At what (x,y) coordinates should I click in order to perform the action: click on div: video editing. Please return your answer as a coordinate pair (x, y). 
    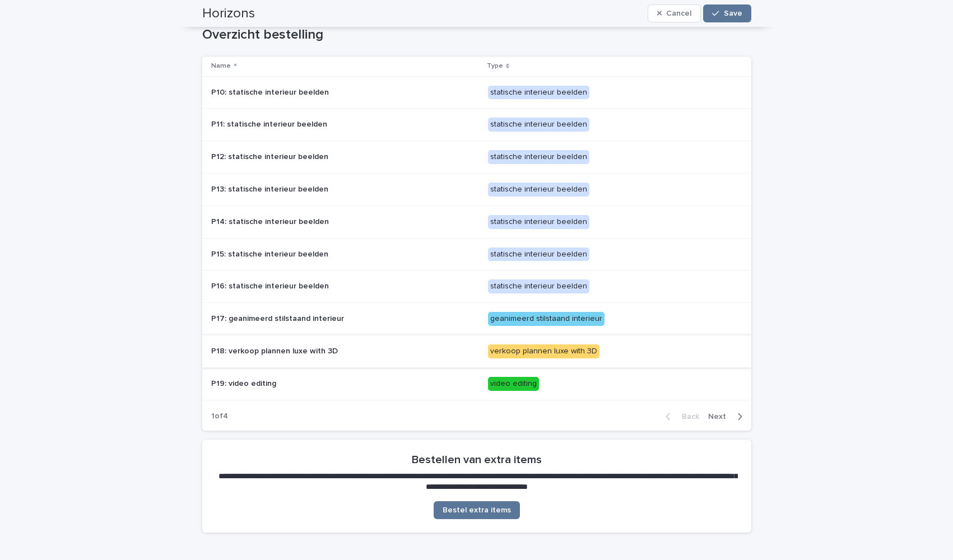
    Looking at the image, I should click on (513, 384).